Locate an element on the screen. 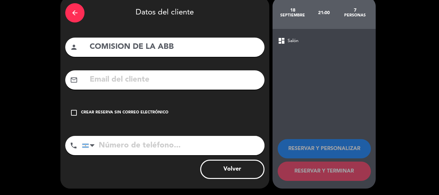  div: septiembre is located at coordinates (293, 15).